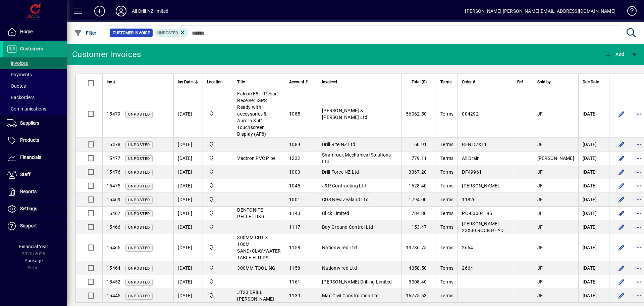  I want to click on span: 1045, so click(295, 186).